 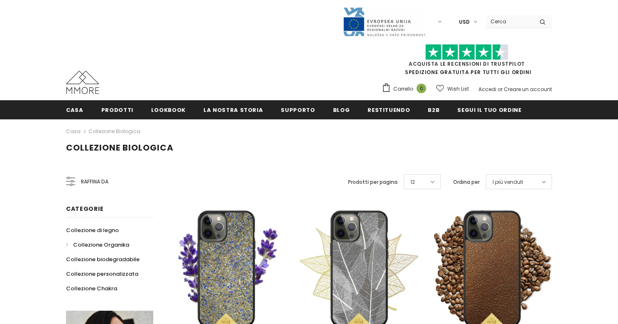 I want to click on span: Carrello, so click(x=403, y=89).